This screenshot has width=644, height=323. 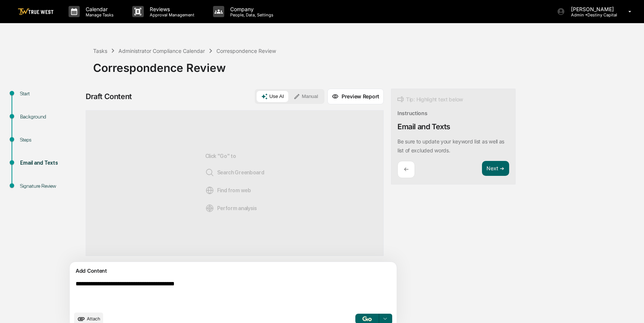 I want to click on div: Tip: Highlight text below, so click(x=430, y=99).